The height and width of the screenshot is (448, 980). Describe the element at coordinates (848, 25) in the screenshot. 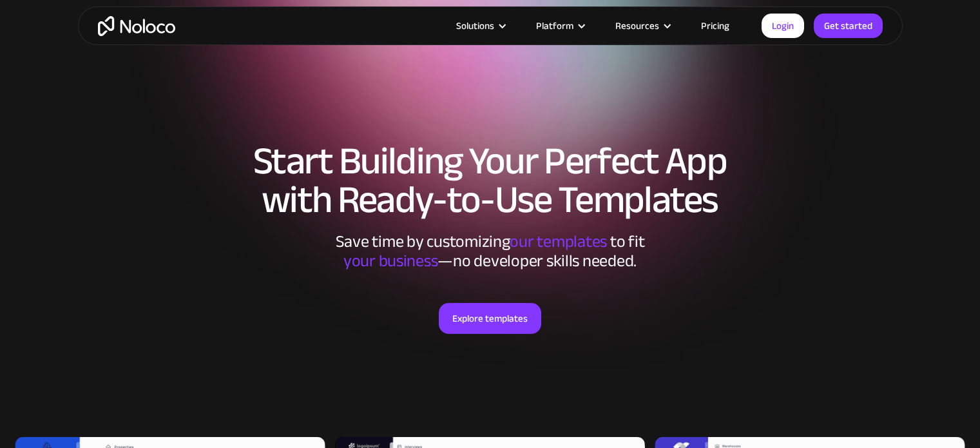

I see `a: Get started` at that location.